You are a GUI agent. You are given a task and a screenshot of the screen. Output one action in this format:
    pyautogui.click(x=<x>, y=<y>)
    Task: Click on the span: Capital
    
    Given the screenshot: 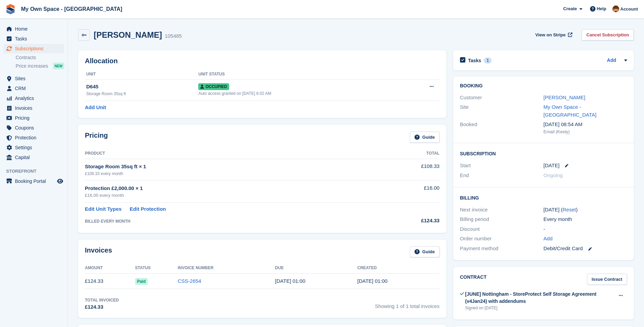 What is the action you would take?
    pyautogui.click(x=35, y=157)
    